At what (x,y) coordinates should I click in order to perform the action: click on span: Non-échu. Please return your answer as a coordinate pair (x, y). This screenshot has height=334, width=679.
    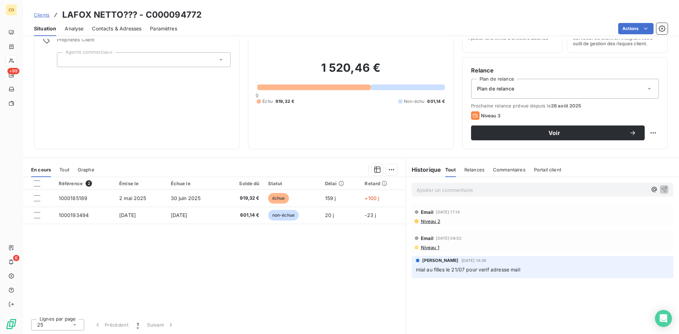
    Looking at the image, I should click on (414, 101).